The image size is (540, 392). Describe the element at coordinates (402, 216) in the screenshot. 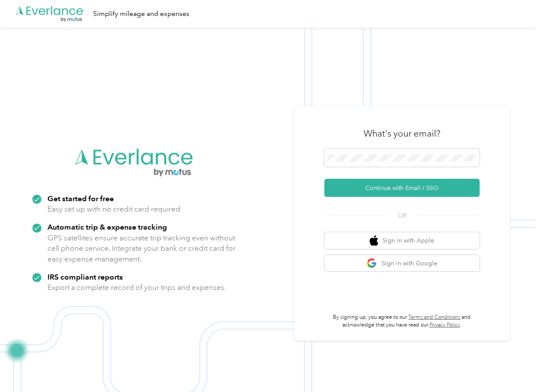

I see `span: OR` at that location.